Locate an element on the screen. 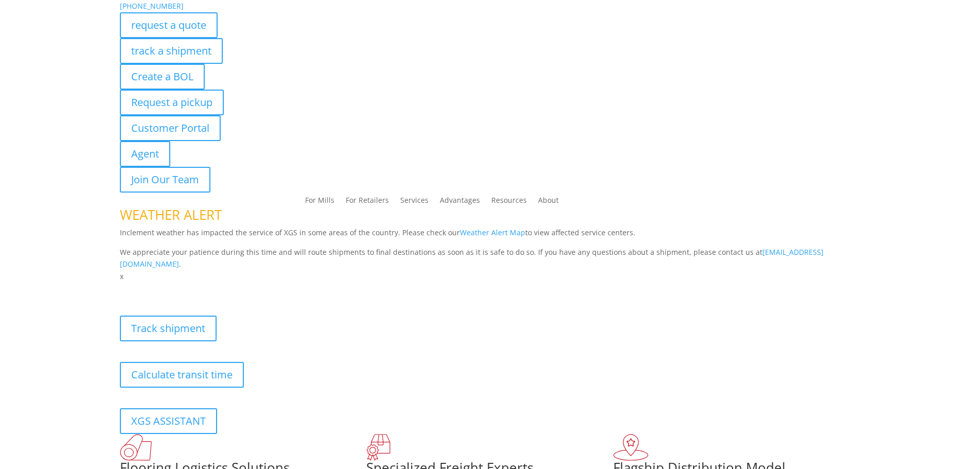 The height and width of the screenshot is (469, 980). img: xgs-icon-focused-on-flooring-red is located at coordinates (378, 447).